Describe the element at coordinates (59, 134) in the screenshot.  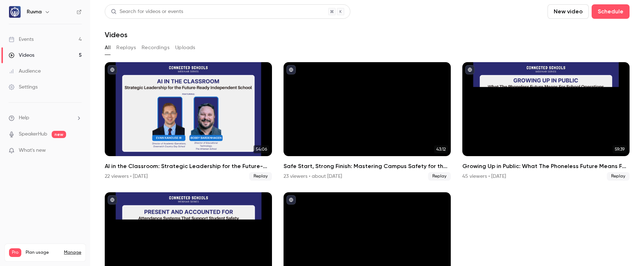
I see `span: new` at that location.